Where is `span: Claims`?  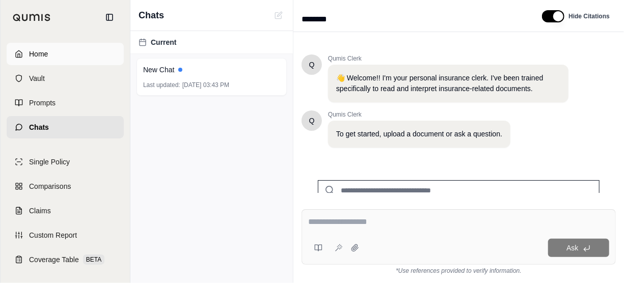
span: Claims is located at coordinates (40, 211).